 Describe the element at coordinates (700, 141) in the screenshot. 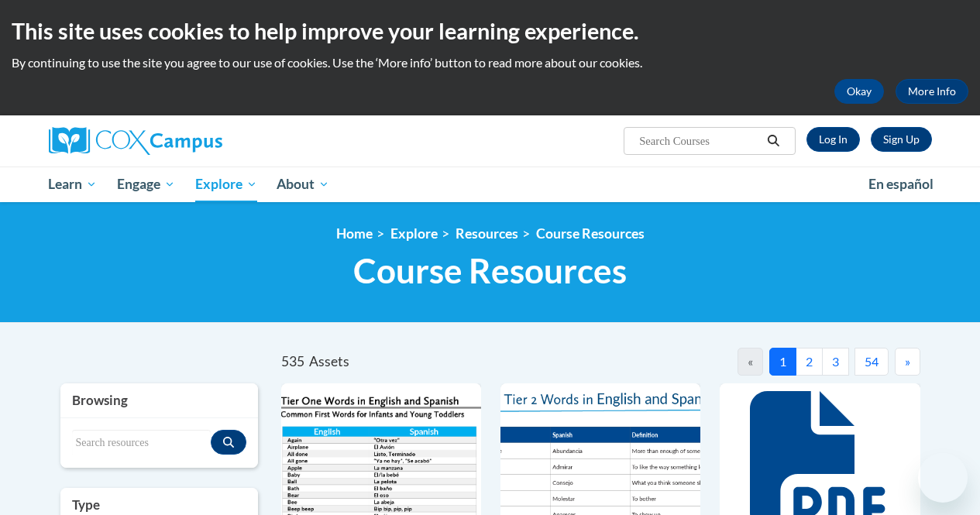

I see `input: Search Courses` at that location.